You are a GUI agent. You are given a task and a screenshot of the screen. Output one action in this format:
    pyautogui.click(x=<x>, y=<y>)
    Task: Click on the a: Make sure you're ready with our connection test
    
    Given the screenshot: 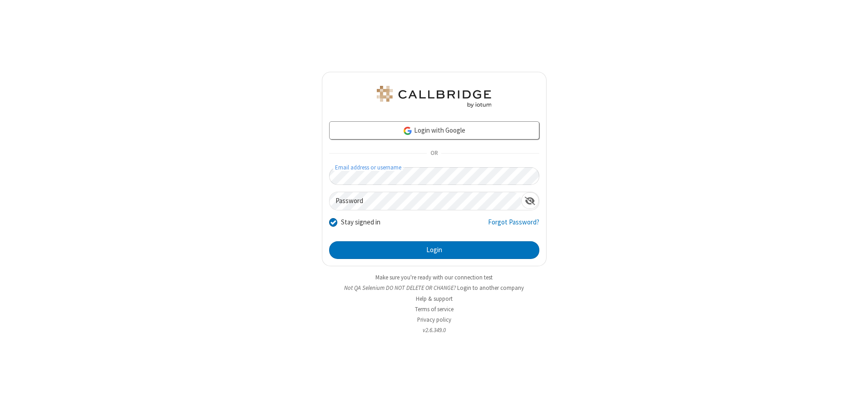 What is the action you would take?
    pyautogui.click(x=434, y=277)
    